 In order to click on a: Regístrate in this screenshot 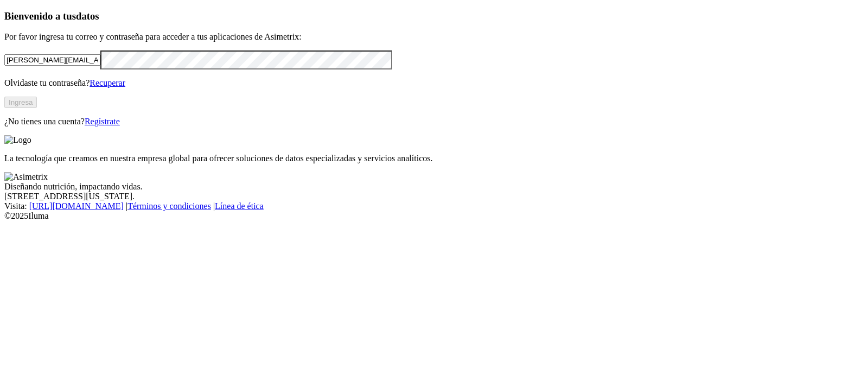, I will do `click(102, 121)`.